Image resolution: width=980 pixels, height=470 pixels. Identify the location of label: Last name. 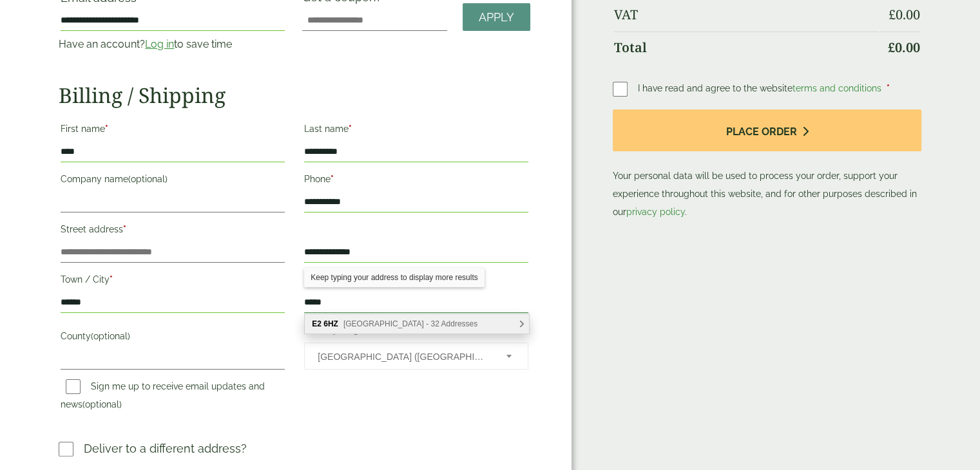
(417, 131).